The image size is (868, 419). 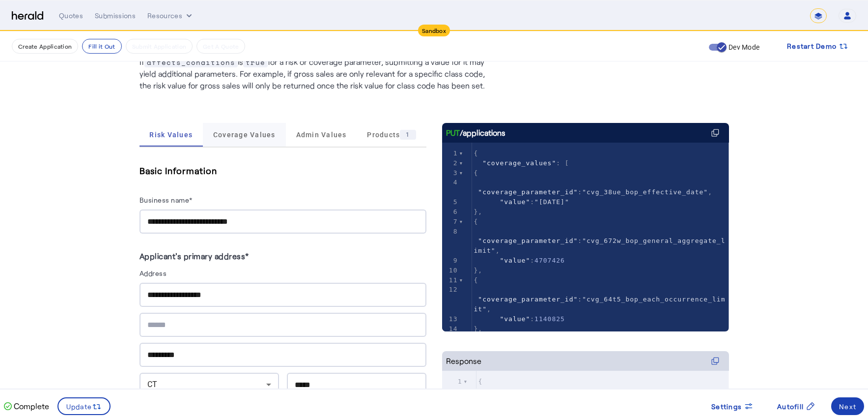 What do you see at coordinates (153, 272) in the screenshot?
I see `label: Address` at bounding box center [153, 272].